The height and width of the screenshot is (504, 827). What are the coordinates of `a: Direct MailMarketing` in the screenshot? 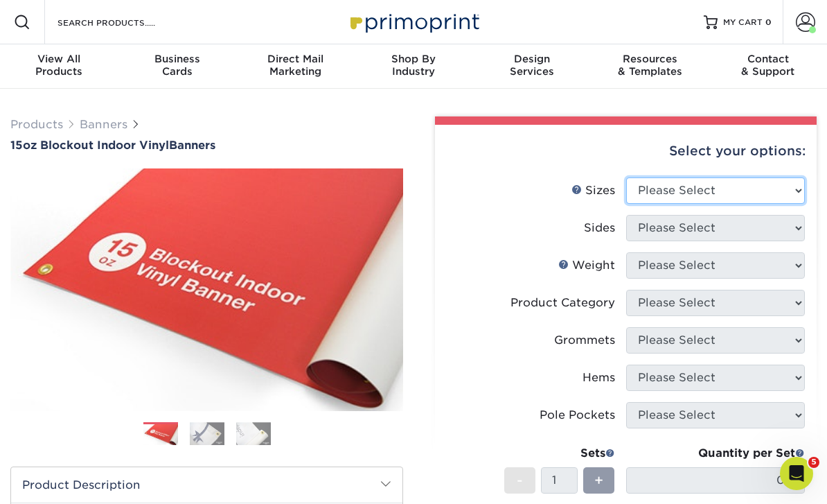 It's located at (295, 66).